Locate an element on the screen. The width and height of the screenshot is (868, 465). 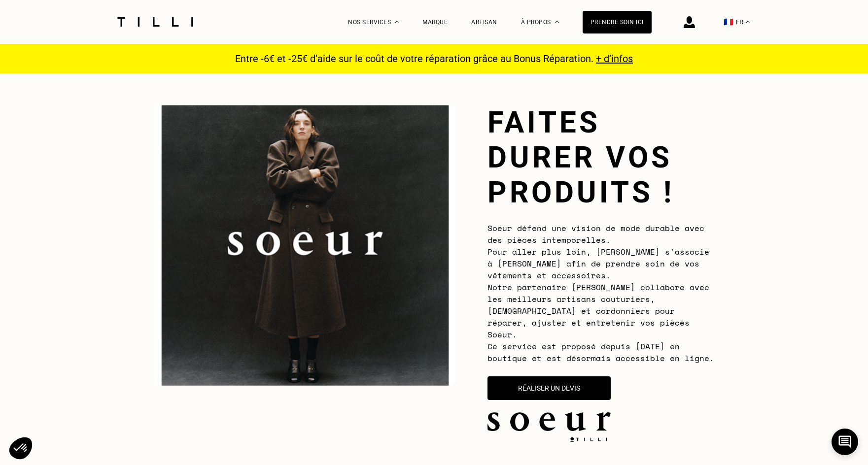
a: Artisan is located at coordinates (484, 22).